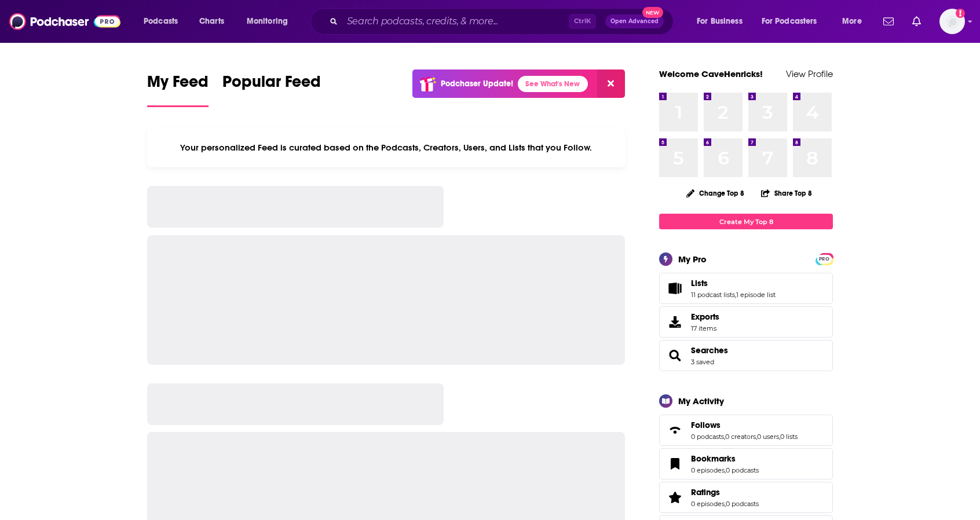 The width and height of the screenshot is (980, 520). I want to click on span: For Podcasters, so click(790, 21).